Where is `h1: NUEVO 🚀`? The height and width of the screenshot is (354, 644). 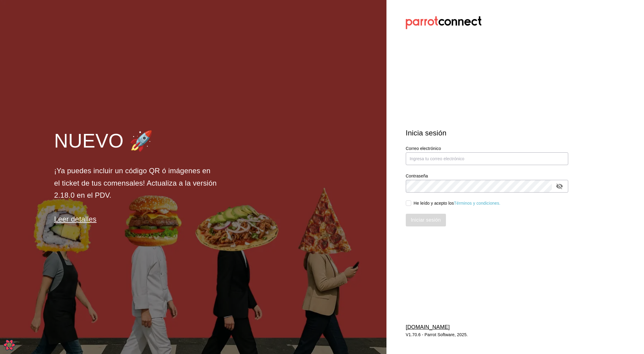
h1: NUEVO 🚀 is located at coordinates (136, 141).